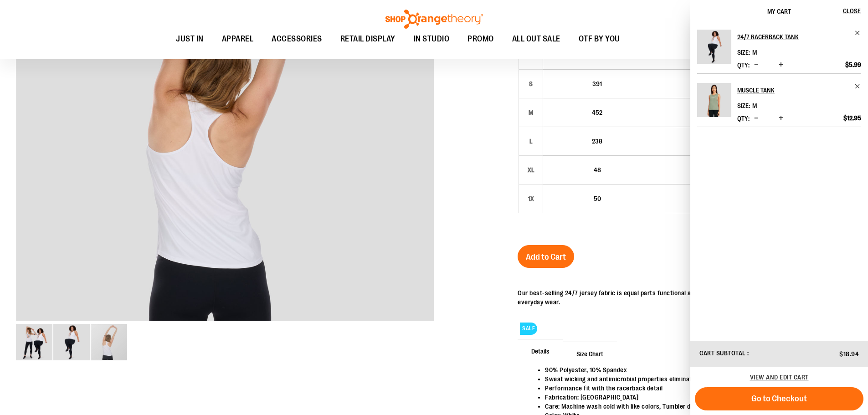 This screenshot has height=415, width=868. I want to click on span: $12.95, so click(852, 118).